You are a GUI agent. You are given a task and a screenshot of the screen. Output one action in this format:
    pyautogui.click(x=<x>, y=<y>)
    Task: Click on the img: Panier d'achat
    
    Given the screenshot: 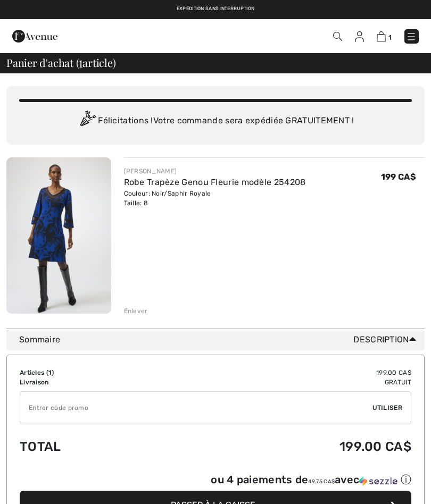 What is the action you would take?
    pyautogui.click(x=381, y=36)
    